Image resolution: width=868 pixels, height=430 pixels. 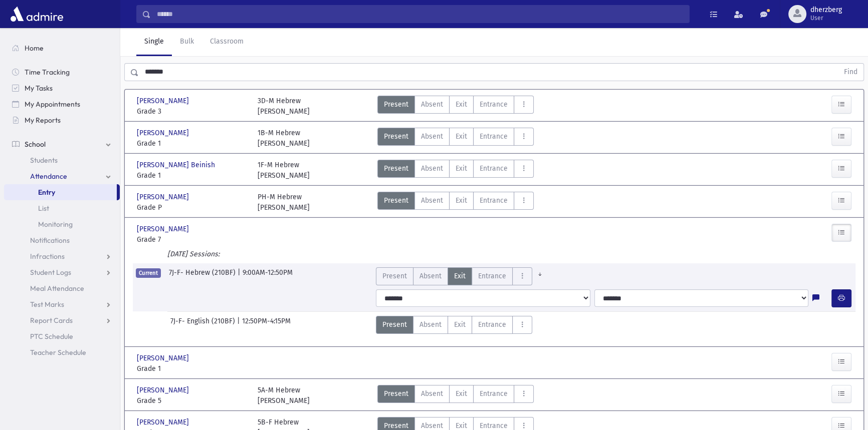 I want to click on span: Grade 7, so click(x=192, y=240).